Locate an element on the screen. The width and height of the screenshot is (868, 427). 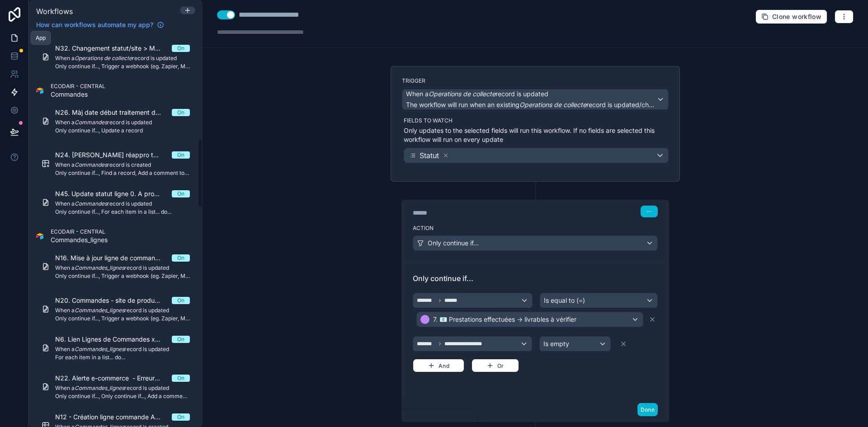
span: The workflow will run when an existing record is updated/changed is located at coordinates (536, 104).